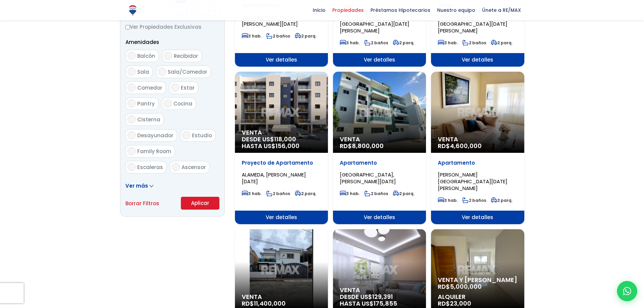 Image resolution: width=644 pixels, height=308 pixels. Describe the element at coordinates (285, 139) in the screenshot. I see `span: 118,000` at that location.